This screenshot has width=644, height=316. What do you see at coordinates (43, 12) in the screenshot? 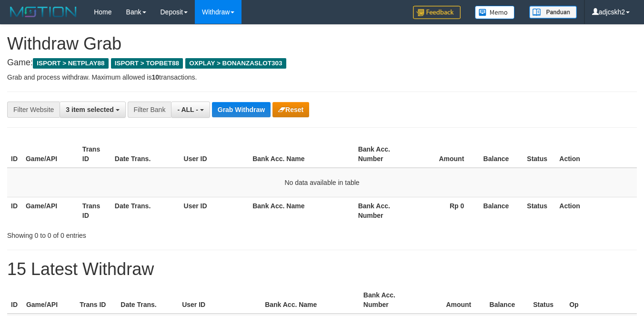
I see `img: MOTION_logo.png` at bounding box center [43, 12].